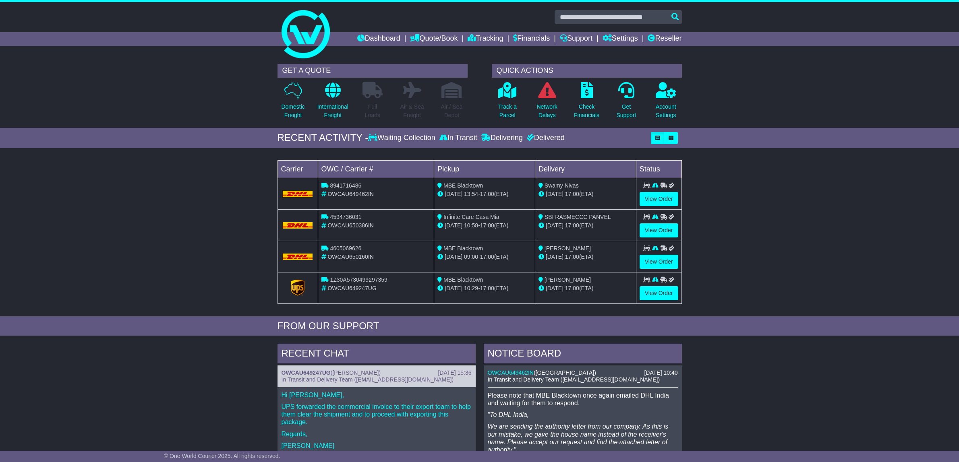 The image size is (959, 462). Describe the element at coordinates (306, 373) in the screenshot. I see `a: OWCAU649247UG` at that location.